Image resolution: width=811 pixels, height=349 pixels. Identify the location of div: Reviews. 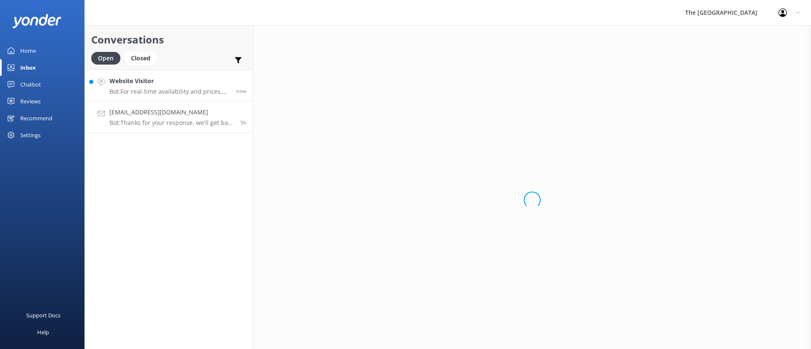
(30, 101).